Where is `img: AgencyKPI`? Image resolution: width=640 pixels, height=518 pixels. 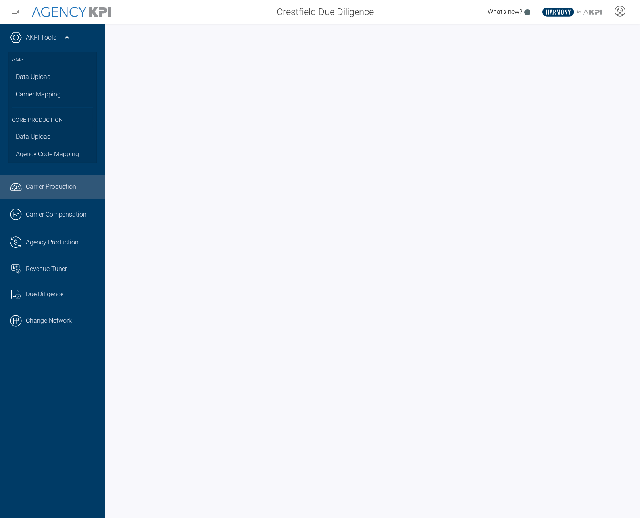 img: AgencyKPI is located at coordinates (71, 12).